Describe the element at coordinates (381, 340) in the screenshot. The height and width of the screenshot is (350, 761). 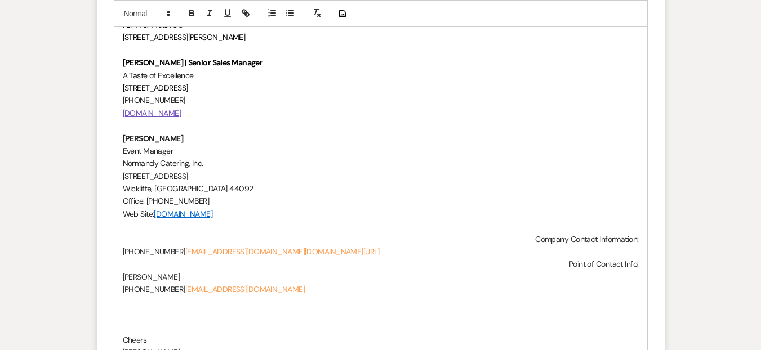
I see `p: Cheers` at that location.